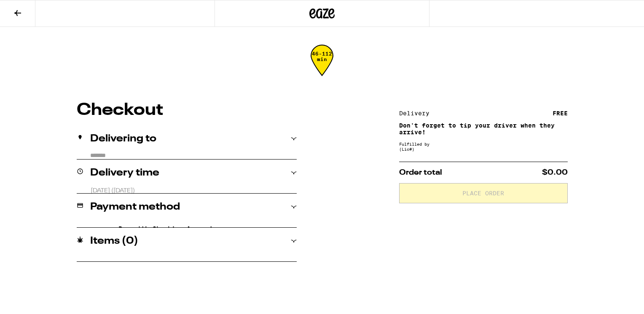  What do you see at coordinates (484, 129) in the screenshot?
I see `p: Don't forget to tip your driver when they arrive!` at bounding box center [484, 129].